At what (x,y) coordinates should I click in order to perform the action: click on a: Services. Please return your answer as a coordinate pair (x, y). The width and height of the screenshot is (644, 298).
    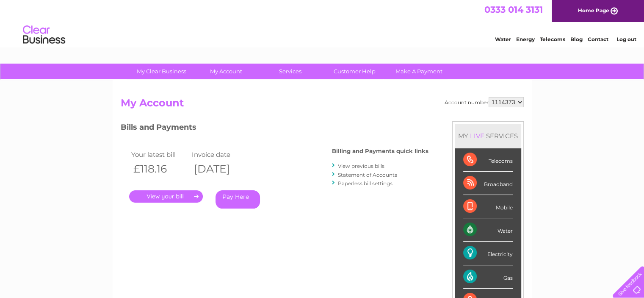
    Looking at the image, I should click on (290, 71).